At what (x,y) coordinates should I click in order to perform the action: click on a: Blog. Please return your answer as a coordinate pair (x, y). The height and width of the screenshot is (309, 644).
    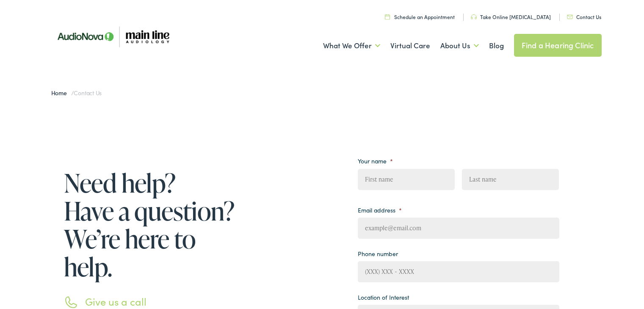
    Looking at the image, I should click on (496, 46).